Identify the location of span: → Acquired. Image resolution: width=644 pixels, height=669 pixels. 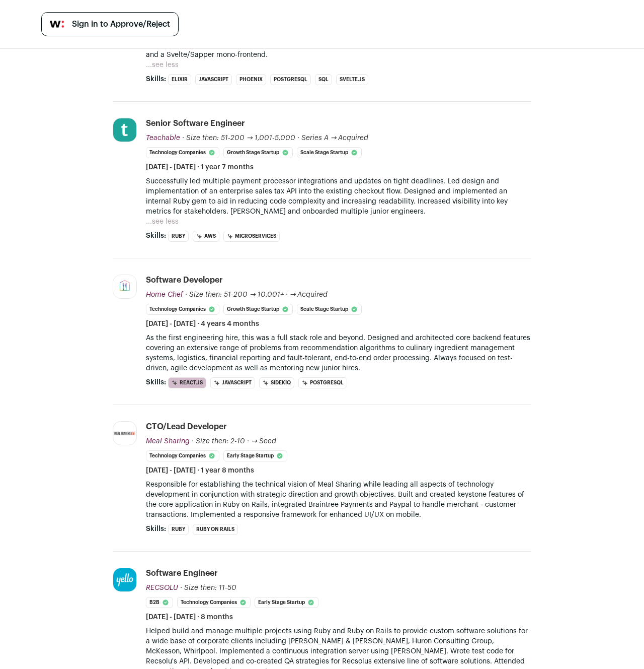
(309, 295).